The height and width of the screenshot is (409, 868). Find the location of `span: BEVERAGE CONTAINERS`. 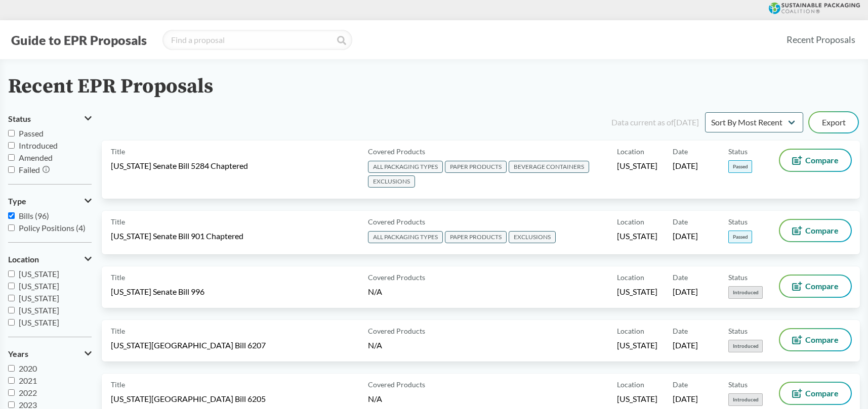

span: BEVERAGE CONTAINERS is located at coordinates (549, 167).